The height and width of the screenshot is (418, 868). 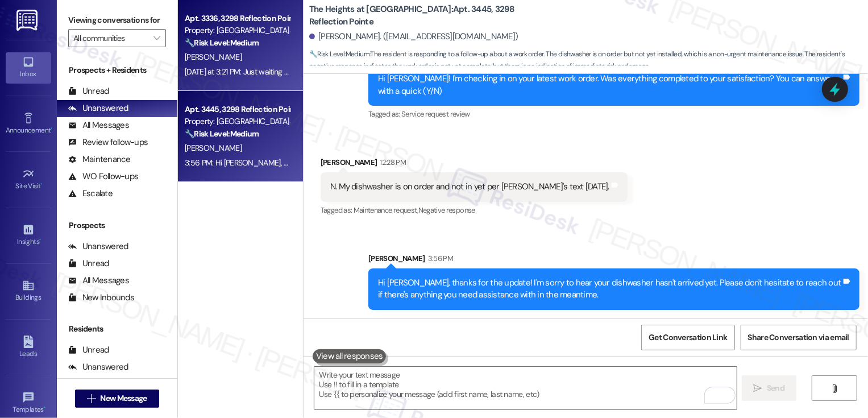 I want to click on button: Send, so click(x=769, y=387).